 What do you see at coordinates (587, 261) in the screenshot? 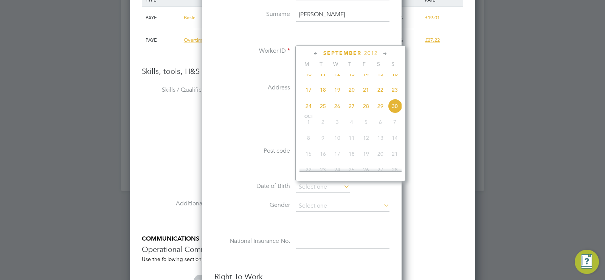
I see `button: Engage Resource Center` at bounding box center [587, 261].